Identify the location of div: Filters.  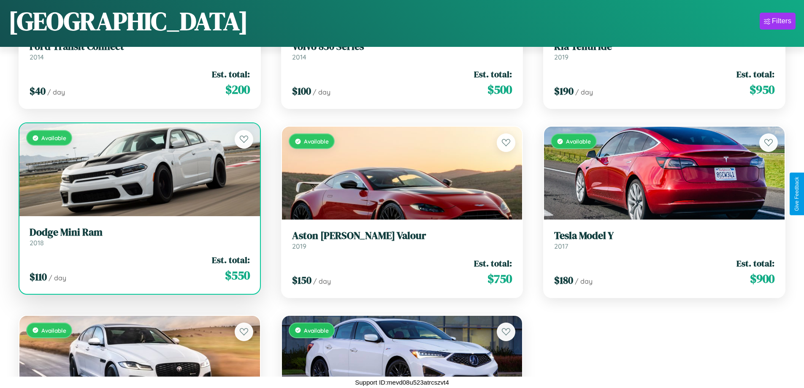
(781, 21).